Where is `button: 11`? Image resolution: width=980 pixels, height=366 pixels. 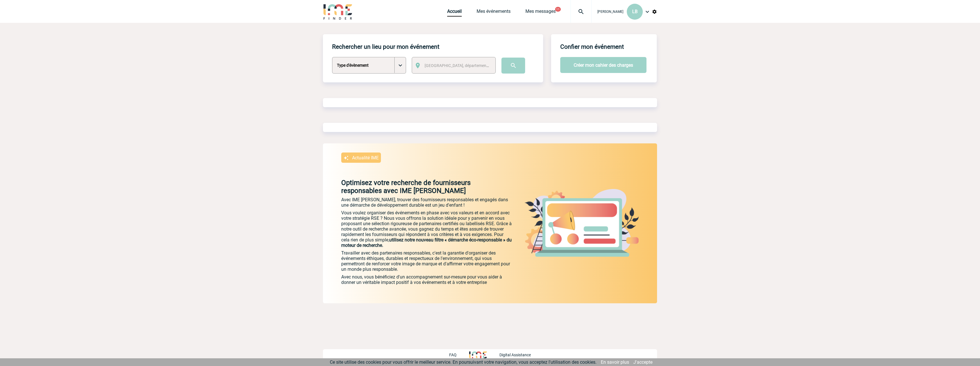 button: 11 is located at coordinates (558, 9).